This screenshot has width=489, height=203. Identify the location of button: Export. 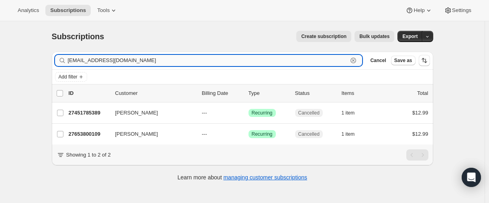
(409, 36).